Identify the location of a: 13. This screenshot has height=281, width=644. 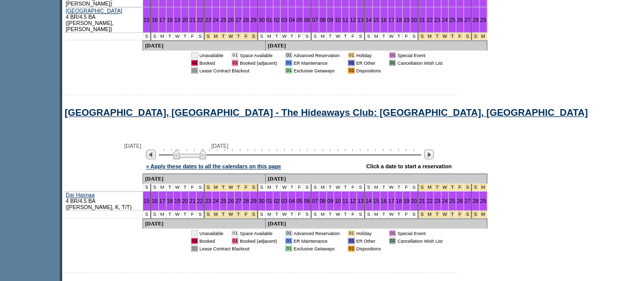
(360, 201).